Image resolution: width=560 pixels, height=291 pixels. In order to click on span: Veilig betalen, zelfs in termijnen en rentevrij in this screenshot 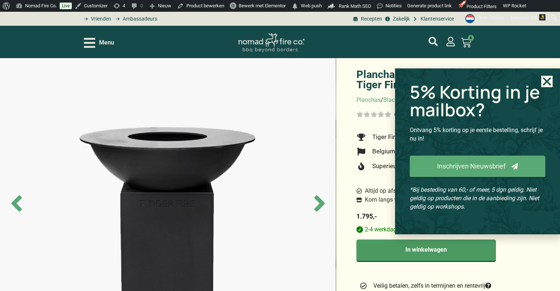, I will do `click(431, 286)`.